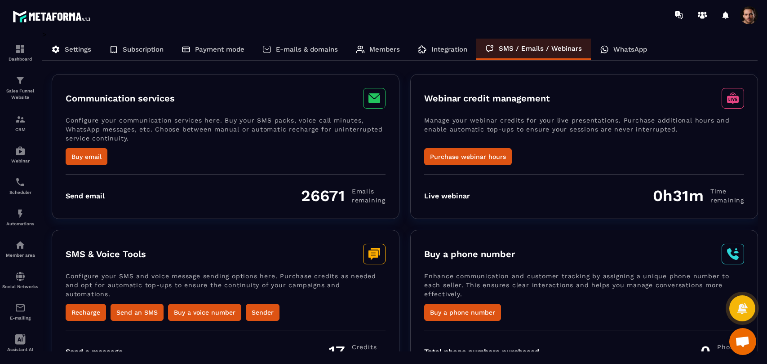 This screenshot has height=364, width=767. I want to click on button: Buy a voice number, so click(204, 313).